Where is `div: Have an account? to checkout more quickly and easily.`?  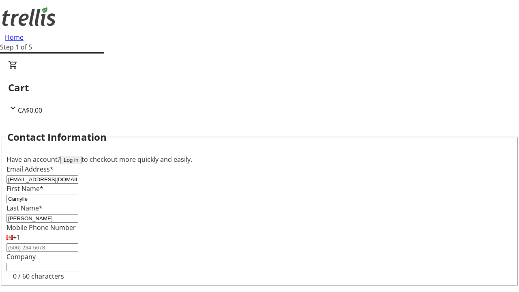
div: Have an account? to checkout more quickly and easily. is located at coordinates (259, 159).